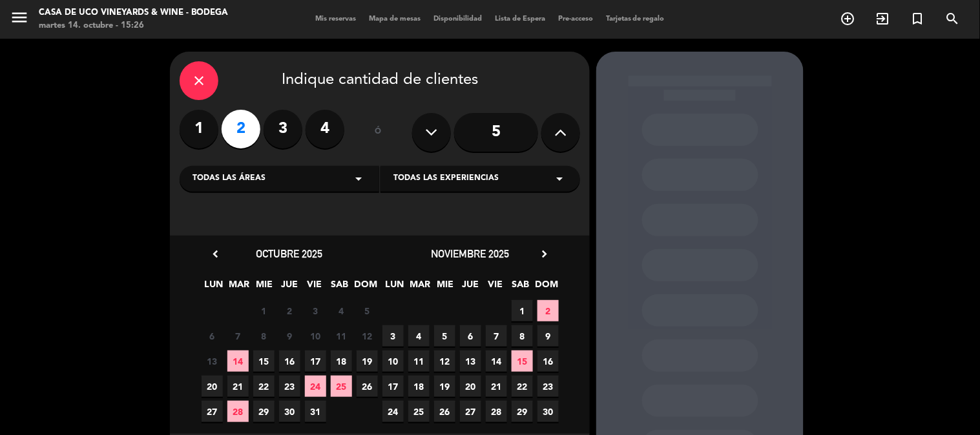 This screenshot has width=980, height=435. What do you see at coordinates (20, 18) in the screenshot?
I see `i: menu` at bounding box center [20, 18].